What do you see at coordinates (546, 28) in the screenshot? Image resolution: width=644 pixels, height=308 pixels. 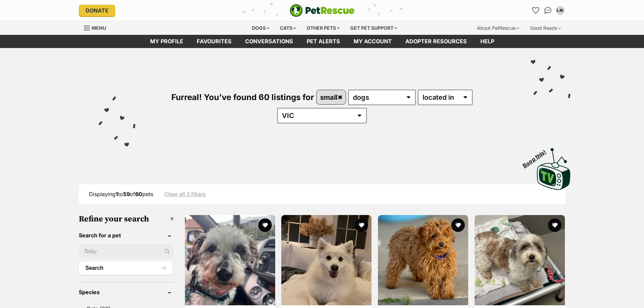 I see `div: Good Reads` at bounding box center [546, 28].